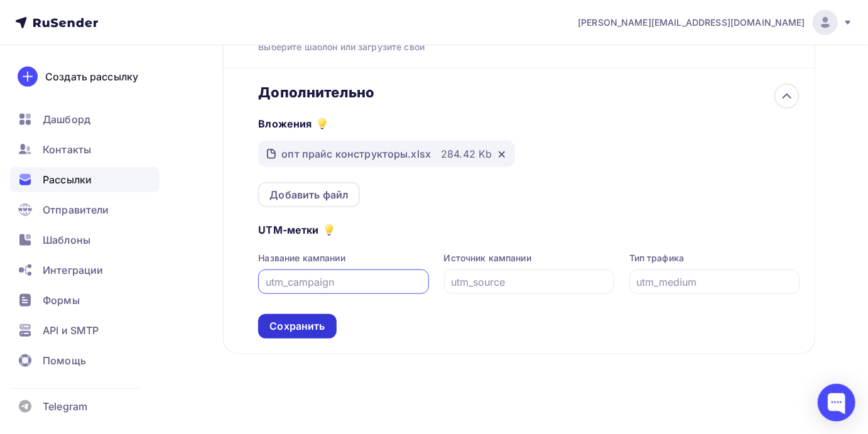  I want to click on span: API и SMTP, so click(71, 330).